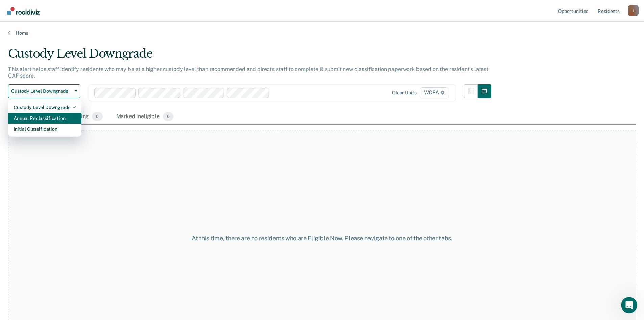 This screenshot has width=644, height=320. Describe the element at coordinates (42, 91) in the screenshot. I see `span: Custody Level Downgrade` at that location.